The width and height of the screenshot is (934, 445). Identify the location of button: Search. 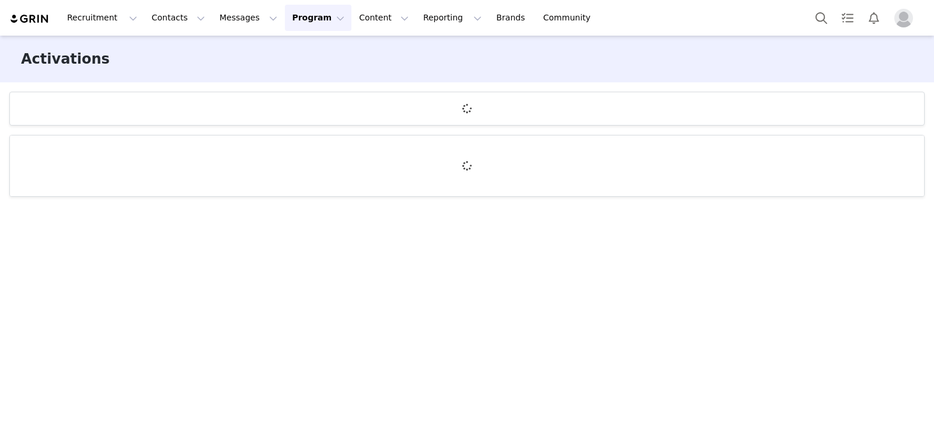
(821, 18).